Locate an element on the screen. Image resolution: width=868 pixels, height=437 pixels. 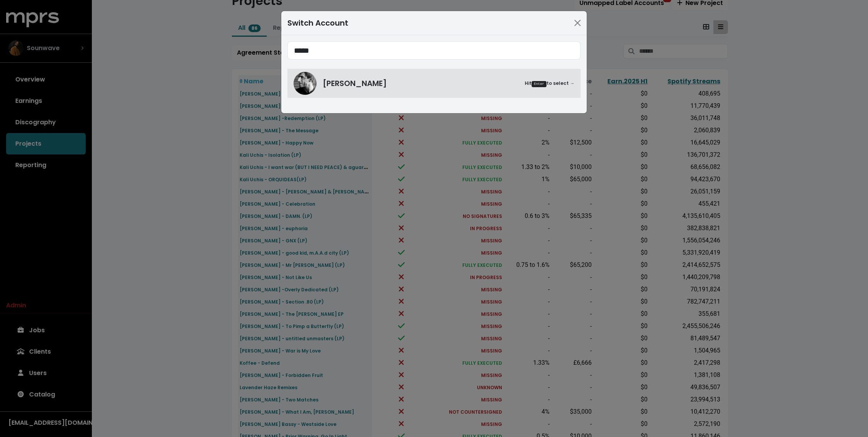
kbd: Enter is located at coordinates (538, 84).